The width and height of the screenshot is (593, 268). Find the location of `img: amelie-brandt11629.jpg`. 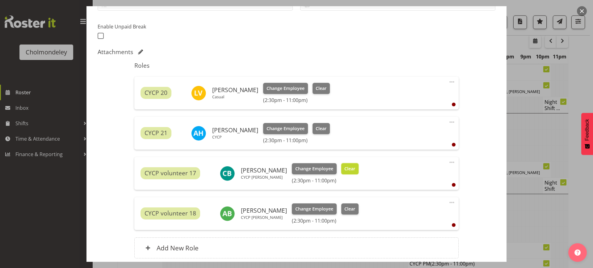

img: amelie-brandt11629.jpg is located at coordinates (227, 214).